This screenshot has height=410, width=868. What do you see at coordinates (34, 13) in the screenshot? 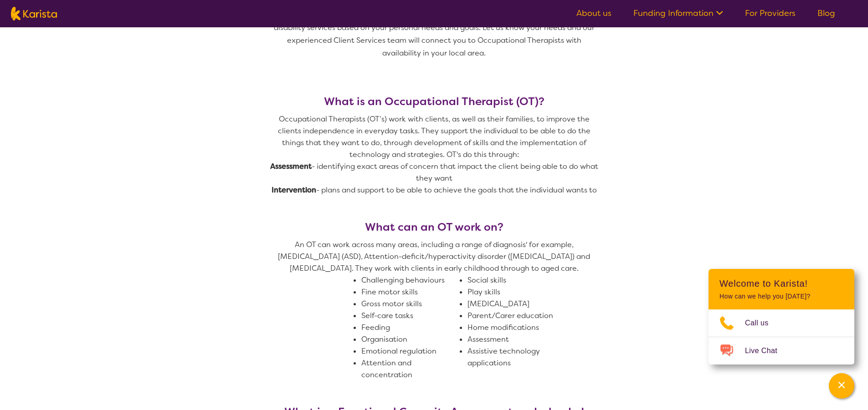
I see `img: Karista logo` at bounding box center [34, 13].